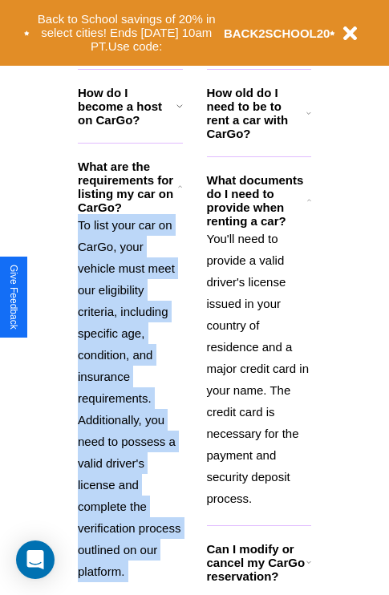  What do you see at coordinates (35, 560) in the screenshot?
I see `div: Open Intercom Messenger` at bounding box center [35, 560].